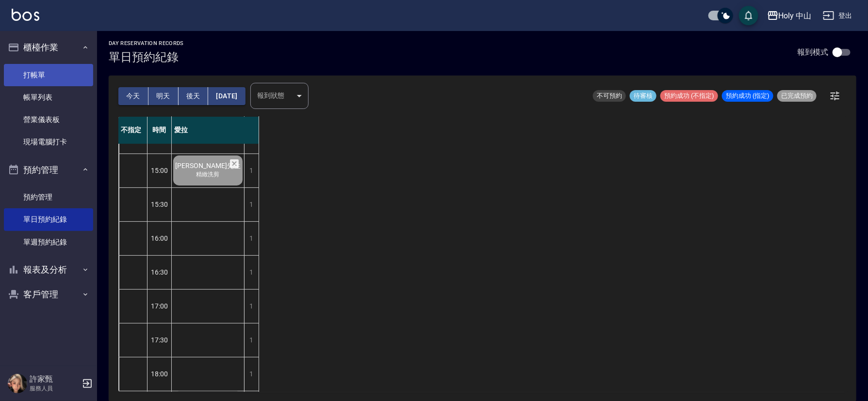  What do you see at coordinates (789, 15) in the screenshot?
I see `button: Holy 中山` at bounding box center [789, 15].